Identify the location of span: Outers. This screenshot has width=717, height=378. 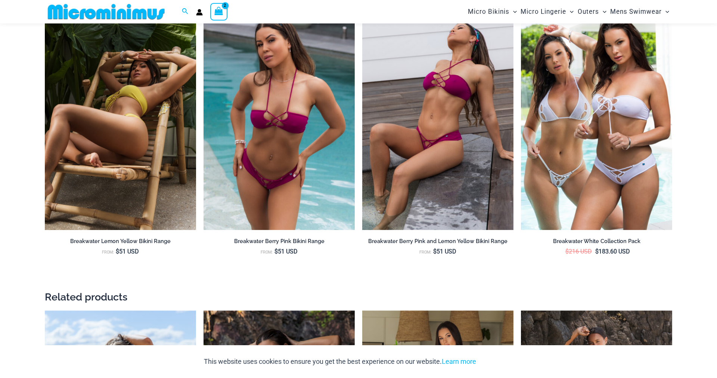
(588, 12).